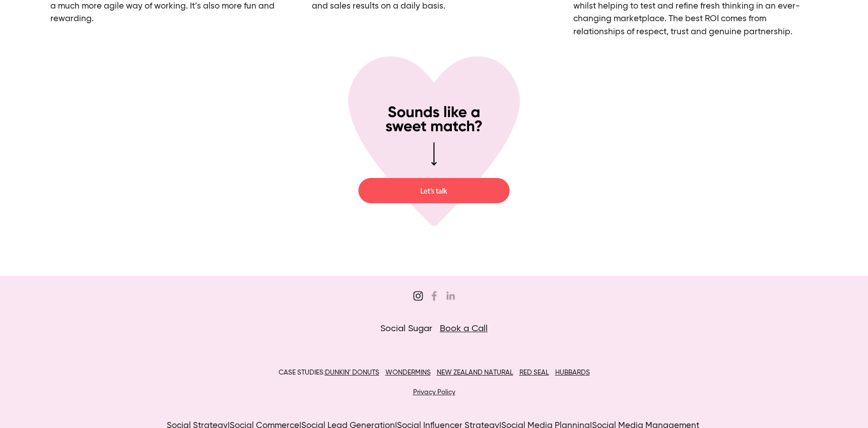  I want to click on u: HUBBARDS, so click(572, 373).